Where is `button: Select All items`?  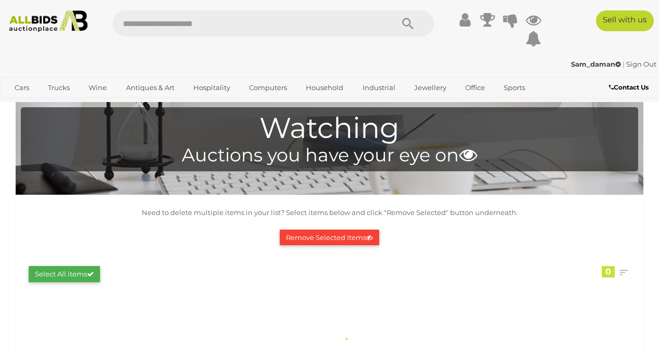
button: Select All items is located at coordinates (64, 274).